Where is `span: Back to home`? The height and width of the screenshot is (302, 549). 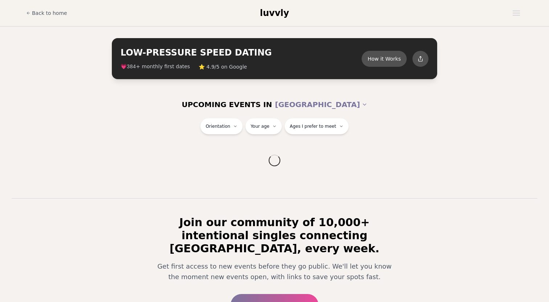
span: Back to home is located at coordinates (49, 13).